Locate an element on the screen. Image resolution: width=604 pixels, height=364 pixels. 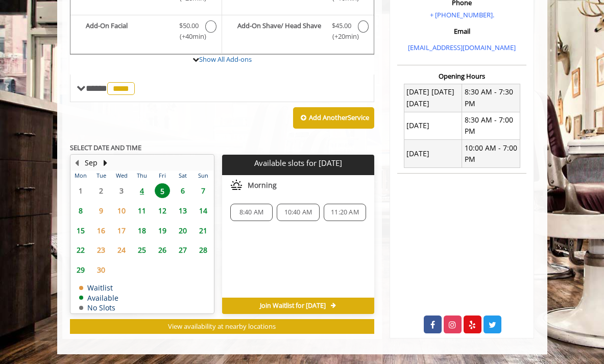
td: Select day7 is located at coordinates (203, 190).